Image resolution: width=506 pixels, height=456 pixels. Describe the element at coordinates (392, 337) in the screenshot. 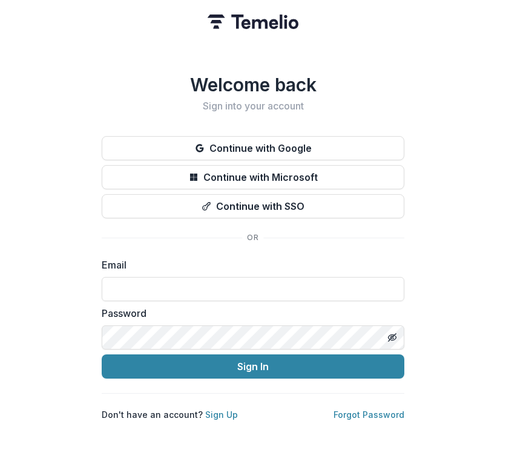

I see `button: Toggle password visibility` at that location.